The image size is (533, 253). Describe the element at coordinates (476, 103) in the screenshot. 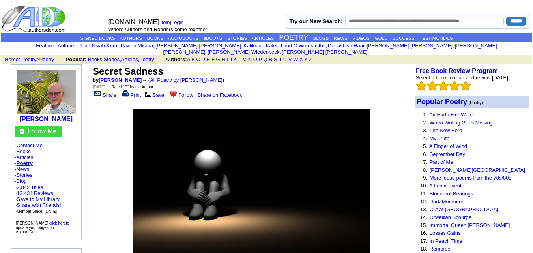

I see `font: (Poetry)` at that location.